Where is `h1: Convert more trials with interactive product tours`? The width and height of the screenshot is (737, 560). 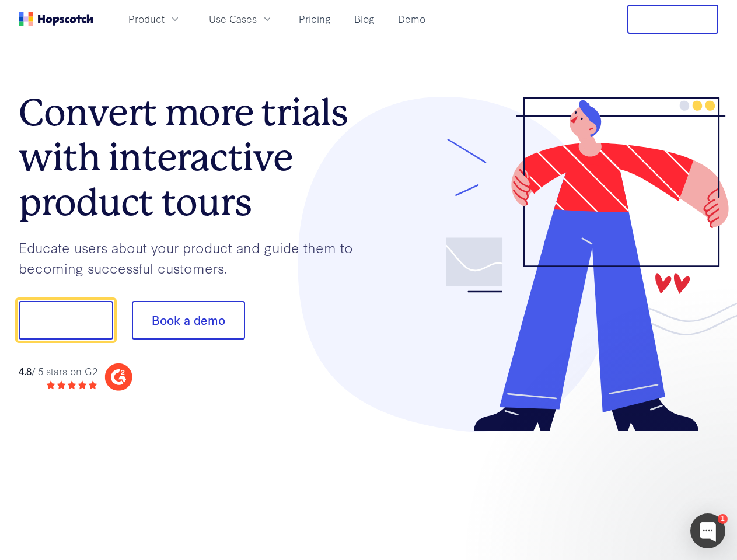
h1: Convert more trials with interactive product tours is located at coordinates (194, 158).